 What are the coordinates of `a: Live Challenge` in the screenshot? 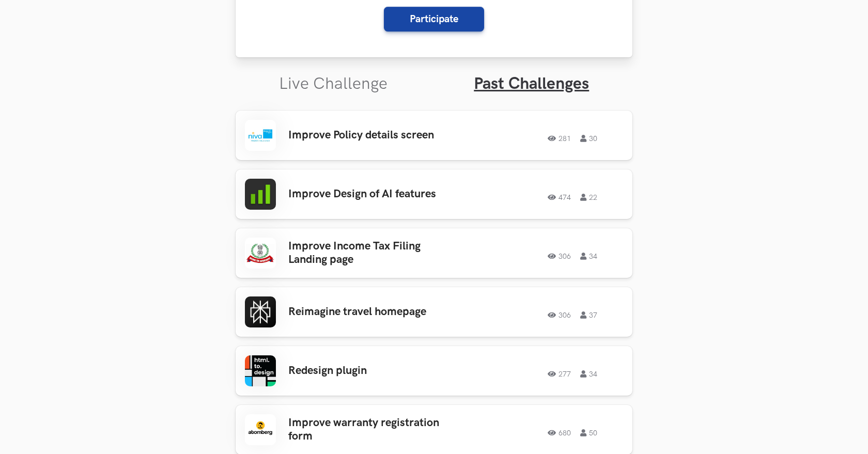 It's located at (333, 84).